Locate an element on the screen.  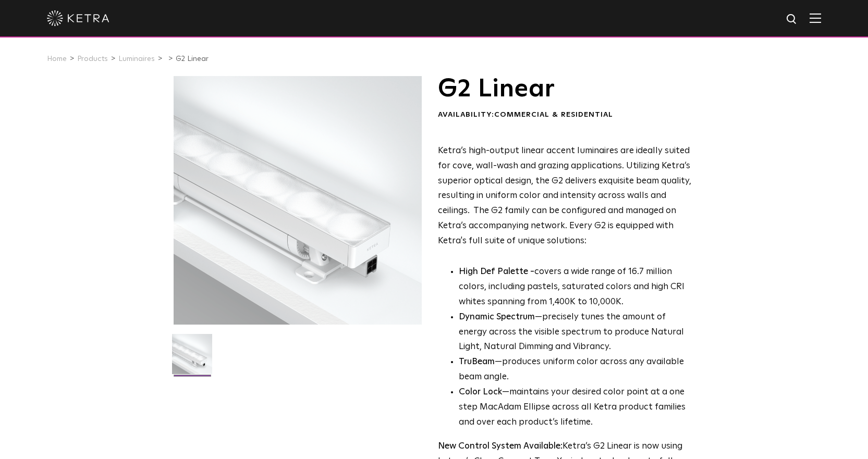
p: covers a wide range of 16.7 million colors, including pastels, saturated colors and high CRI whit... is located at coordinates (575, 287).